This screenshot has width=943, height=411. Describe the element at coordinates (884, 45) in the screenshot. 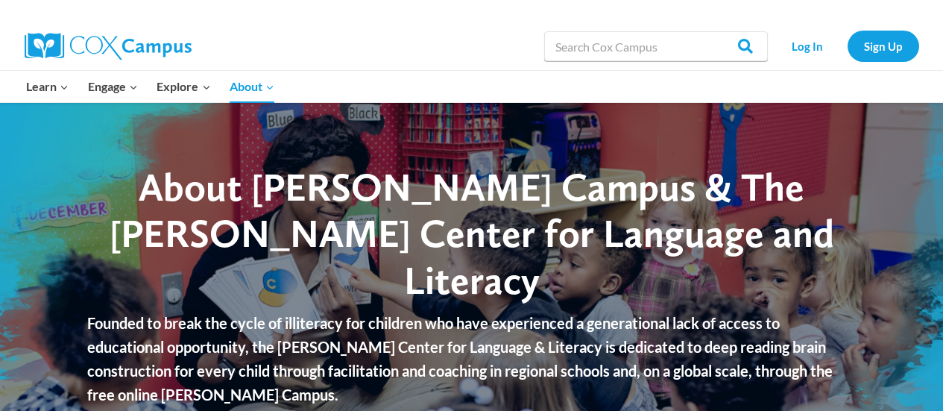

I see `a: Sign Up` at that location.